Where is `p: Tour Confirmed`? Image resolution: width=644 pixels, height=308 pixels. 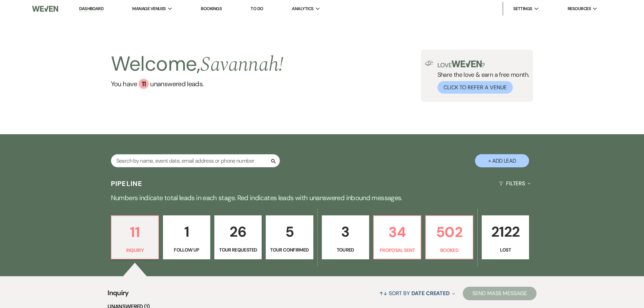 p: Tour Confirmed is located at coordinates (289, 250).